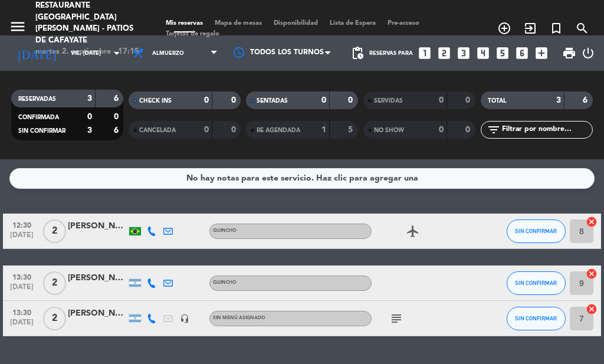 The height and width of the screenshot is (364, 604). Describe the element at coordinates (504, 28) in the screenshot. I see `i: add_circle_outline` at that location.